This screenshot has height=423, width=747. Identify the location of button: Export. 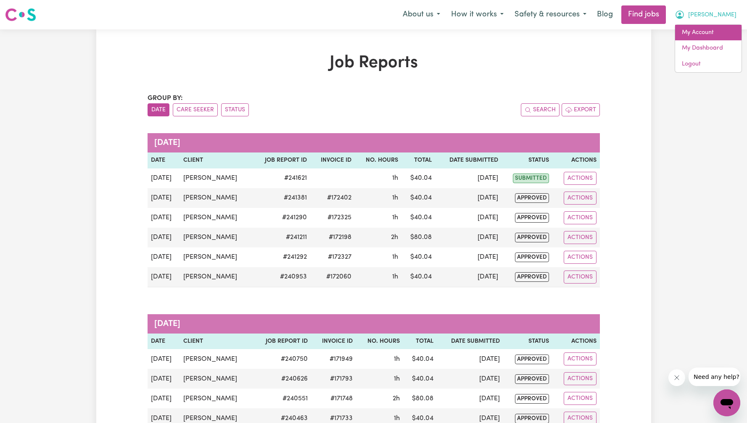
(580, 110).